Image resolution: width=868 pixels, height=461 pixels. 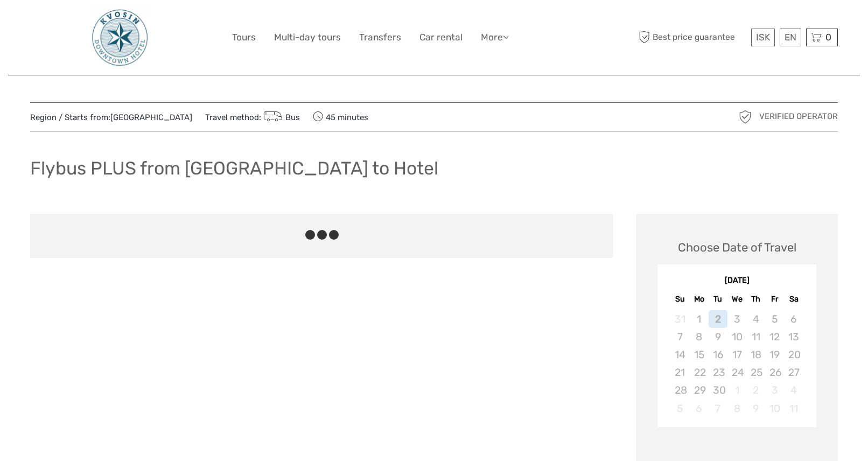 I want to click on span: Verified Operator, so click(x=798, y=116).